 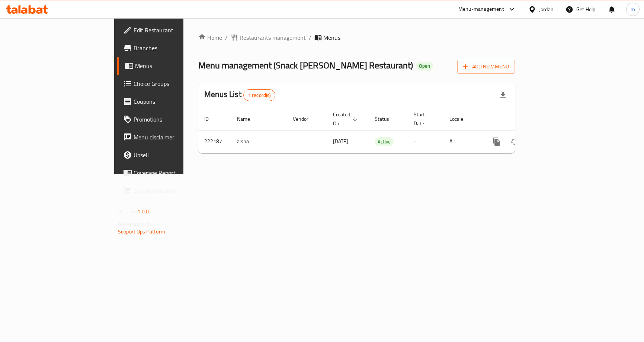 I want to click on a: Grocery Checklist, so click(x=169, y=191).